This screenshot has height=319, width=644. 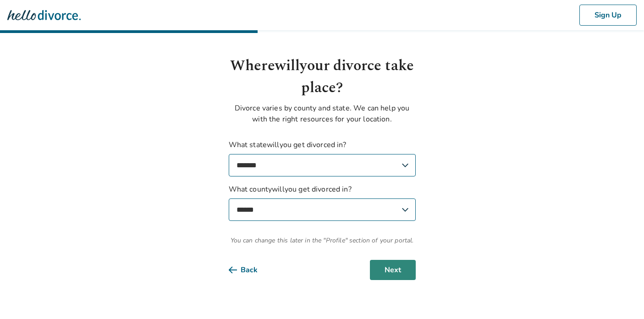 What do you see at coordinates (322, 240) in the screenshot?
I see `span: You can change this later in the "Profile" section of your portal.` at bounding box center [322, 240].